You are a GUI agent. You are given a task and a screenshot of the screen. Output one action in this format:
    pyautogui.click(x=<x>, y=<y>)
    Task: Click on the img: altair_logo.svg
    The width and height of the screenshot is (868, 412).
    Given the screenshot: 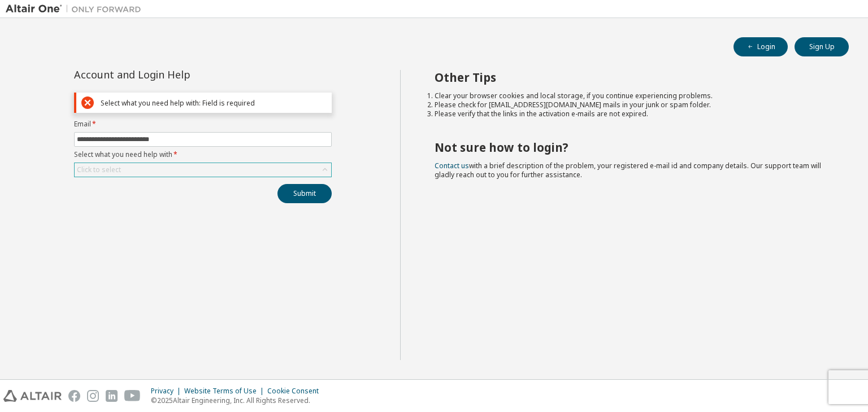 What is the action you would take?
    pyautogui.click(x=33, y=396)
    